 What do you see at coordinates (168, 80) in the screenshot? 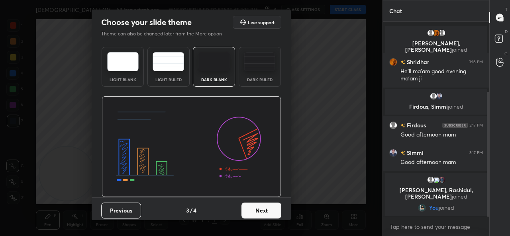
I see `div: Light Ruled` at bounding box center [168, 80].